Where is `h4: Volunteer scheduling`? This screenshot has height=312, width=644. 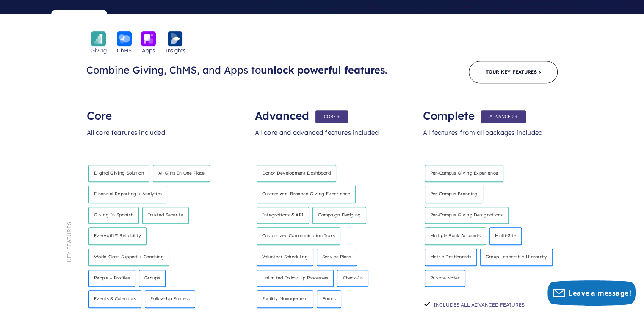 h4: Volunteer scheduling is located at coordinates (285, 258).